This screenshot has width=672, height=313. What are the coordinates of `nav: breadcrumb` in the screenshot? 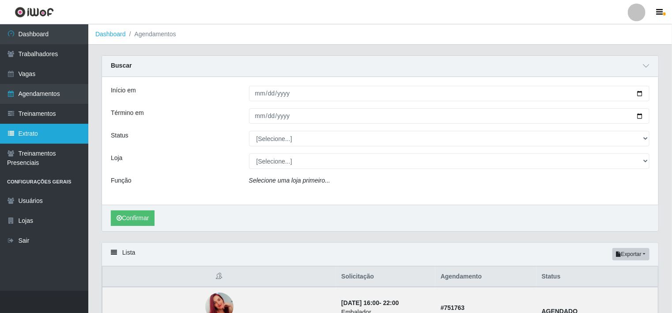 It's located at (380, 34).